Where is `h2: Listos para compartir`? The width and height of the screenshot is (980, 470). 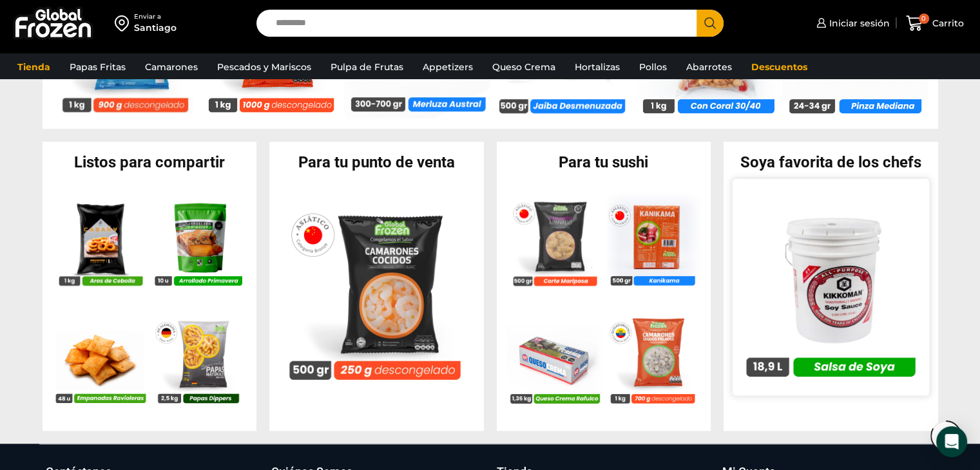
h2: Listos para compartir is located at coordinates (150, 163).